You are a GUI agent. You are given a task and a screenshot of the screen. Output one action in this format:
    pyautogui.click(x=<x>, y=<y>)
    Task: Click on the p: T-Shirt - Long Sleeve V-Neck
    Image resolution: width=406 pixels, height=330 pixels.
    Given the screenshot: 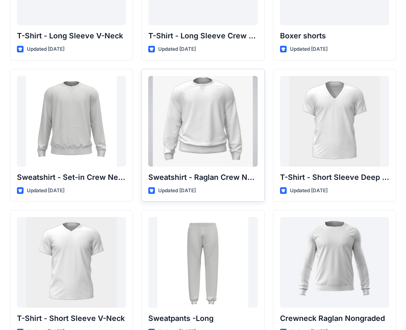 What is the action you would take?
    pyautogui.click(x=71, y=36)
    